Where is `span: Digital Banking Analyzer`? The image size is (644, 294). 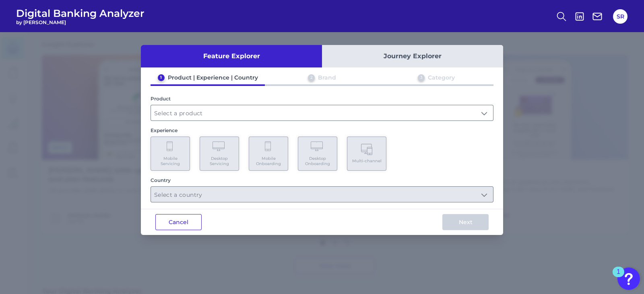 span: Digital Banking Analyzer is located at coordinates (80, 13).